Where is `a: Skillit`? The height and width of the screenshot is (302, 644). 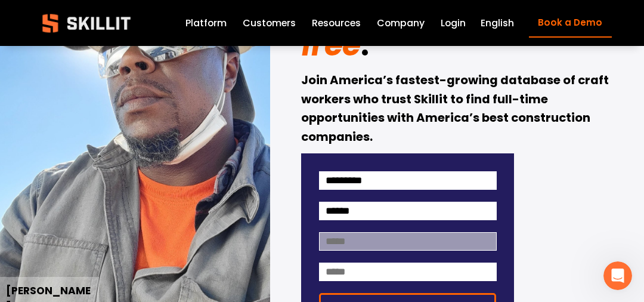 a: Skillit is located at coordinates (86, 23).